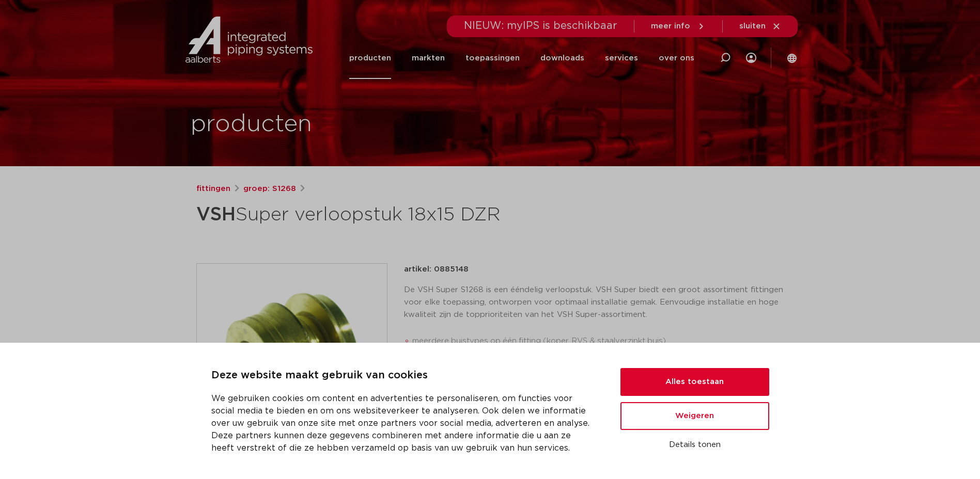 The width and height of the screenshot is (980, 479). I want to click on img: Product Image for VSH Super verloopstuk 18x15 DZR, so click(292, 359).